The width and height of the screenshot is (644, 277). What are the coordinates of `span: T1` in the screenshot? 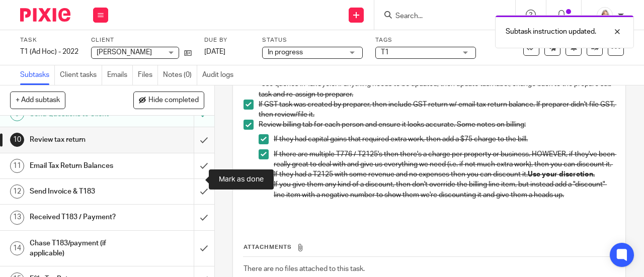 It's located at (385, 52).